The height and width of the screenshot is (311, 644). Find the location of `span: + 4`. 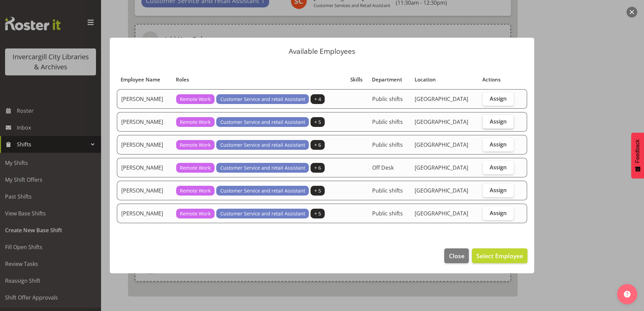

span: + 4 is located at coordinates (318, 100).